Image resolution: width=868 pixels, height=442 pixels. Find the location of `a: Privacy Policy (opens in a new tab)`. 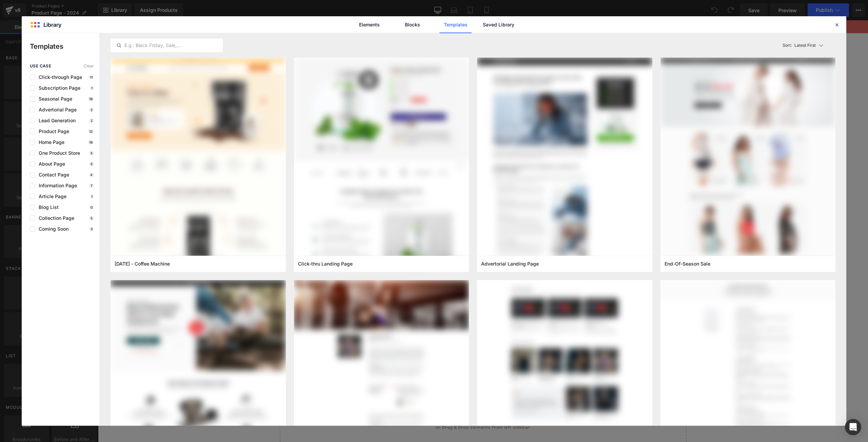

a: Privacy Policy (opens in a new tab) is located at coordinates (500, 205).